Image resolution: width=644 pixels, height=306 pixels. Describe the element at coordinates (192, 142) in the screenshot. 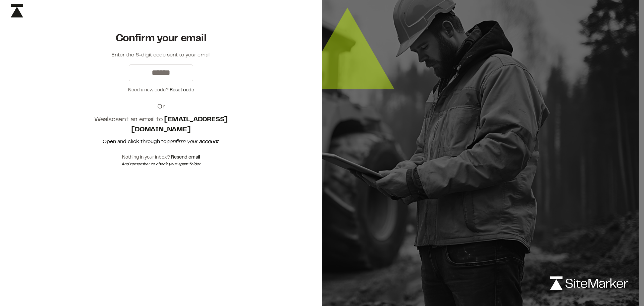

I see `em: confirm your account` at that location.